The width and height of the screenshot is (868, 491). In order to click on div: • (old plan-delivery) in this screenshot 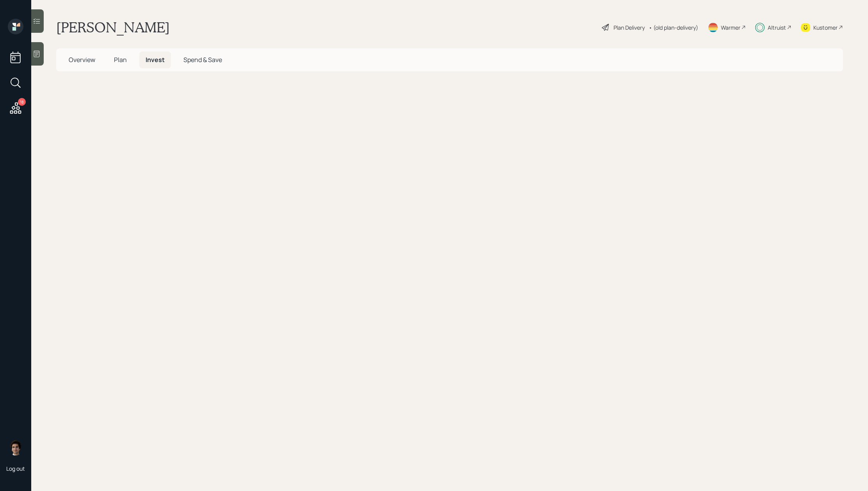, I will do `click(673, 27)`.